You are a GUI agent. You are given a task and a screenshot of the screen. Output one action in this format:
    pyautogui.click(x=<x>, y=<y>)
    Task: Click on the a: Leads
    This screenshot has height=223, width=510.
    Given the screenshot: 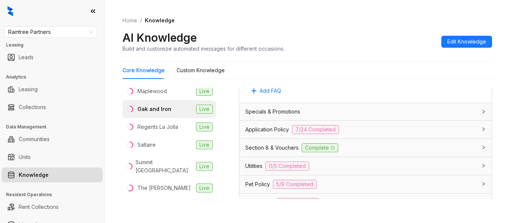 What is the action you would take?
    pyautogui.click(x=26, y=57)
    